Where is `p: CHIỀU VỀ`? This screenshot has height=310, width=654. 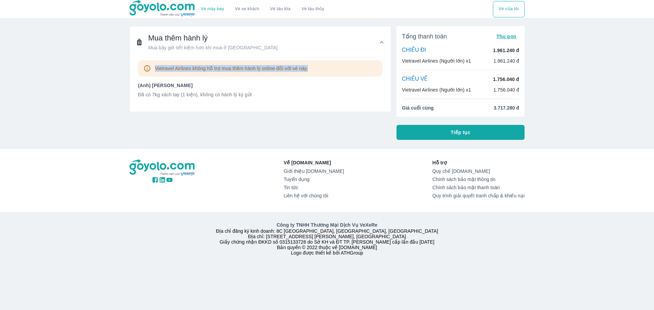
p: CHIỀU VỀ is located at coordinates (415, 79).